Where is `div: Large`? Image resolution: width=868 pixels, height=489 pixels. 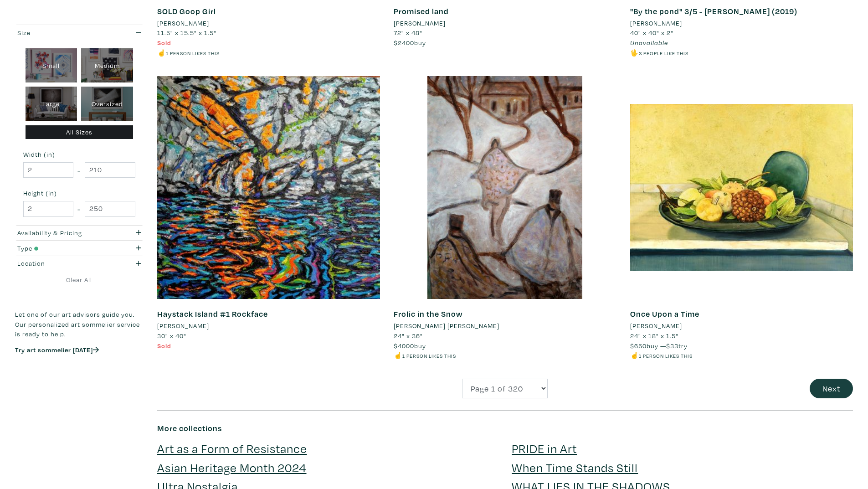 div: Large is located at coordinates (52, 104).